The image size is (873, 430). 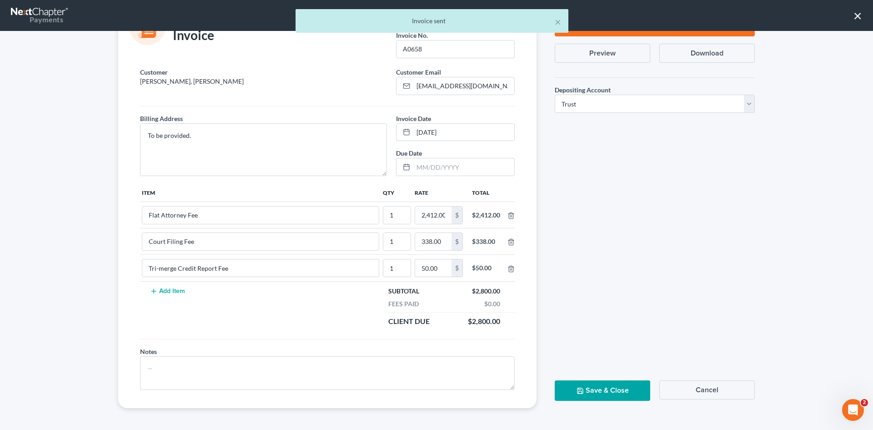 What do you see at coordinates (404, 304) in the screenshot?
I see `div: Fees Paid` at bounding box center [404, 304].